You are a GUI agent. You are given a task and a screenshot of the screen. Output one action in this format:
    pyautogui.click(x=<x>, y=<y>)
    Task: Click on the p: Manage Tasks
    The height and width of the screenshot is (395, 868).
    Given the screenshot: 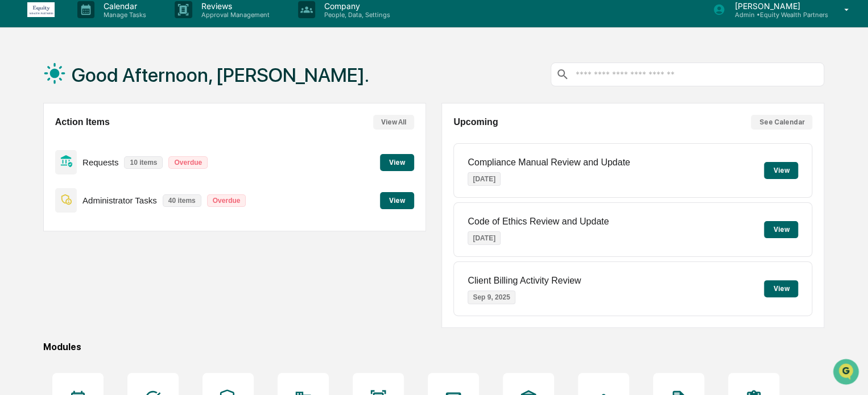 What is the action you would take?
    pyautogui.click(x=123, y=15)
    